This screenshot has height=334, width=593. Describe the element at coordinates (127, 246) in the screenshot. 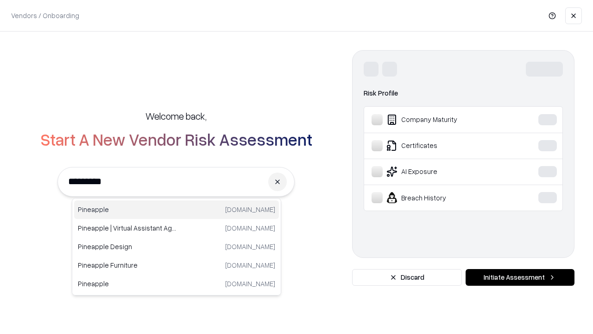

I see `p: Pineapple Design` at that location.